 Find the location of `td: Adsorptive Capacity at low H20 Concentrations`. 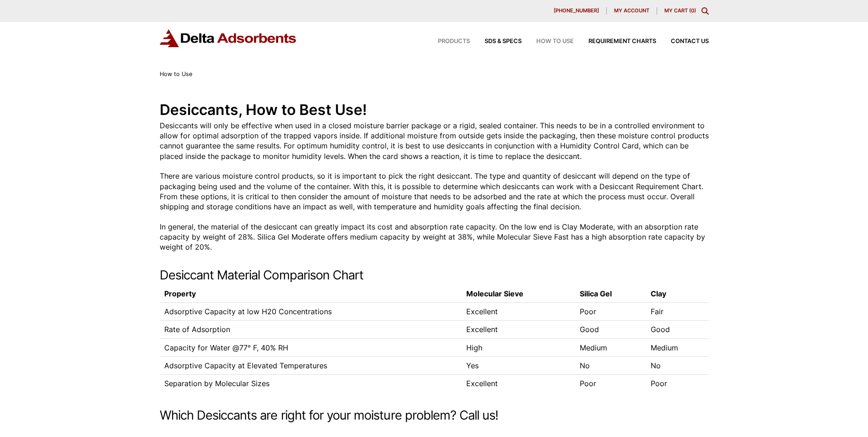

td: Adsorptive Capacity at low H20 Concentrations is located at coordinates (311, 311).